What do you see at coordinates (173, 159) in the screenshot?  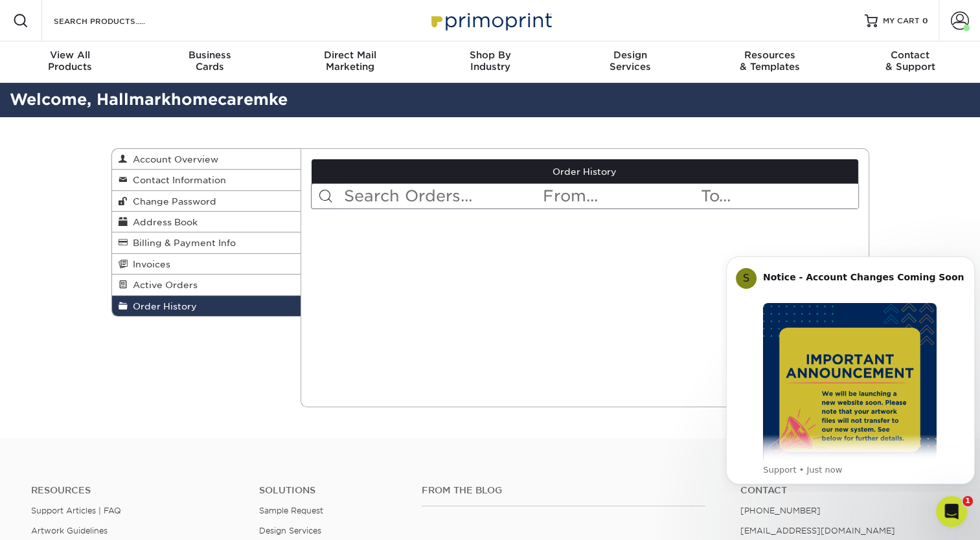 I see `span: Account Overview` at bounding box center [173, 159].